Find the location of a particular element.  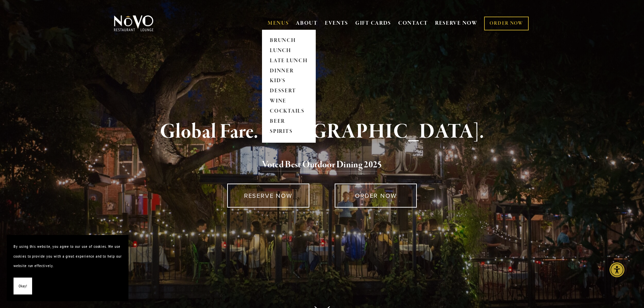

a: DINNER is located at coordinates (288, 71).